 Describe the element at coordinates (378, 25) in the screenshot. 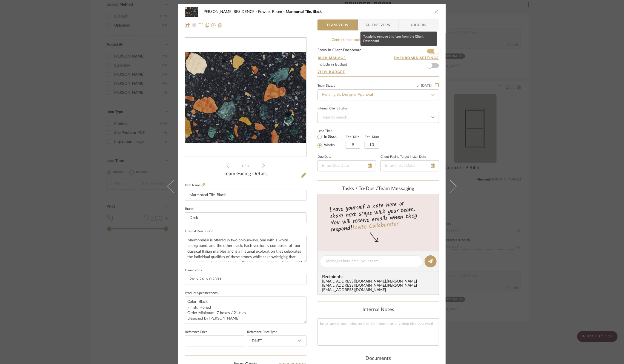

I see `span: Client View` at that location.